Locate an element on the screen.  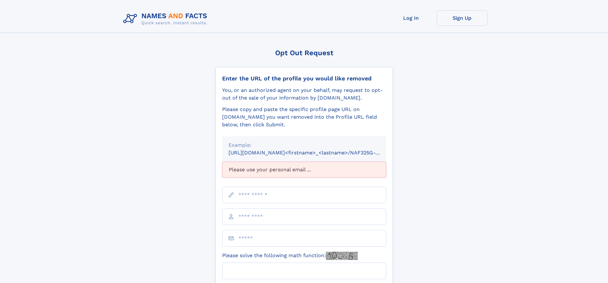
a: Log In is located at coordinates (411, 18).